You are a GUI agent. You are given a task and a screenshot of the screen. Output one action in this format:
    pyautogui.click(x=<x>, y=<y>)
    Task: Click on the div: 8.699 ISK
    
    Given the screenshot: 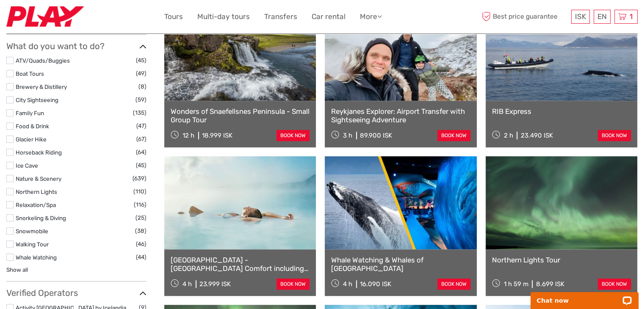 What is the action you would take?
    pyautogui.click(x=549, y=284)
    